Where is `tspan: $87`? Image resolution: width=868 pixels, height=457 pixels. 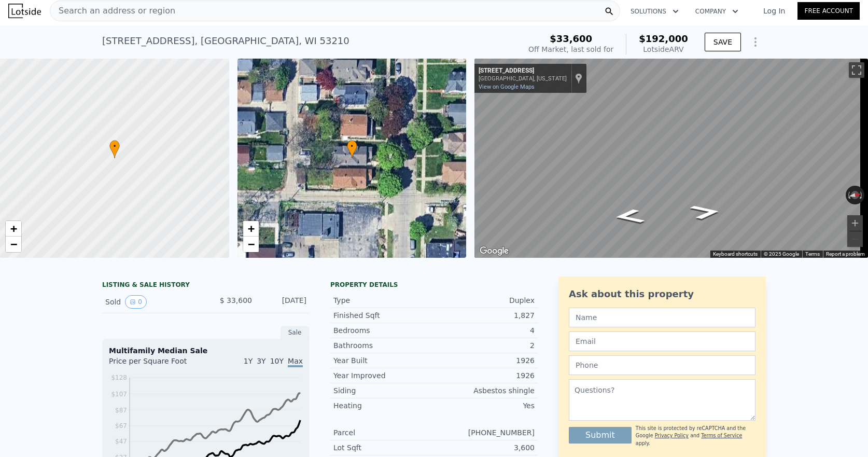
tspan: $87 is located at coordinates (121, 410).